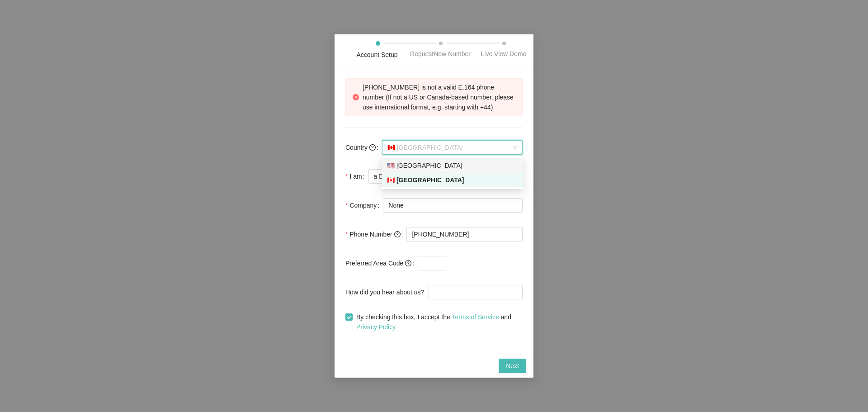 The height and width of the screenshot is (412, 868). Describe the element at coordinates (379, 263) in the screenshot. I see `span: Preferred Area Code` at that location.